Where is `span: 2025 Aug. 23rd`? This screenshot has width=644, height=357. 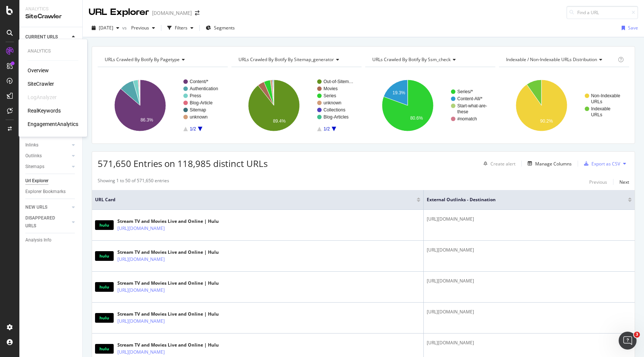
span: 2025 Aug. 23rd is located at coordinates (106, 28).